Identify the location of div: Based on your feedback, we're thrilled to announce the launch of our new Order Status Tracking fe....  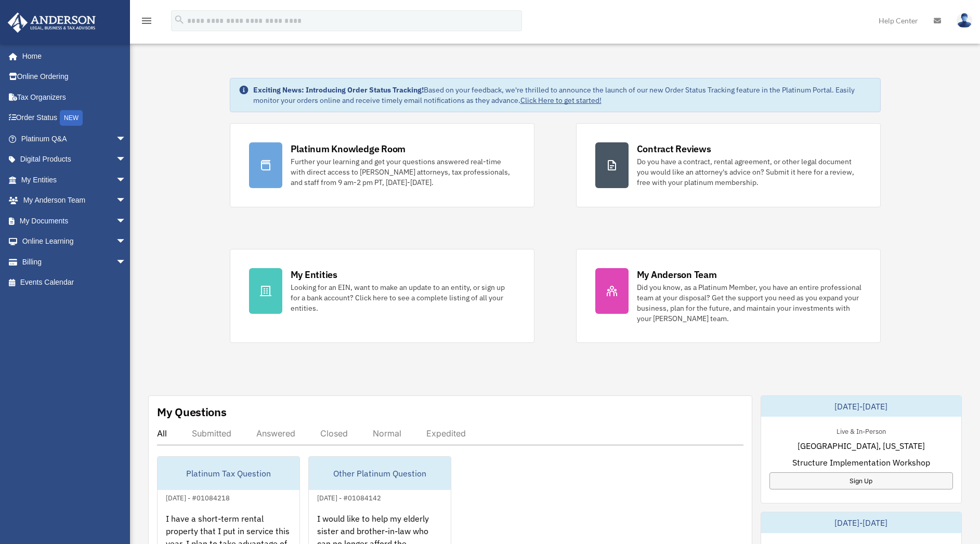
(562, 95).